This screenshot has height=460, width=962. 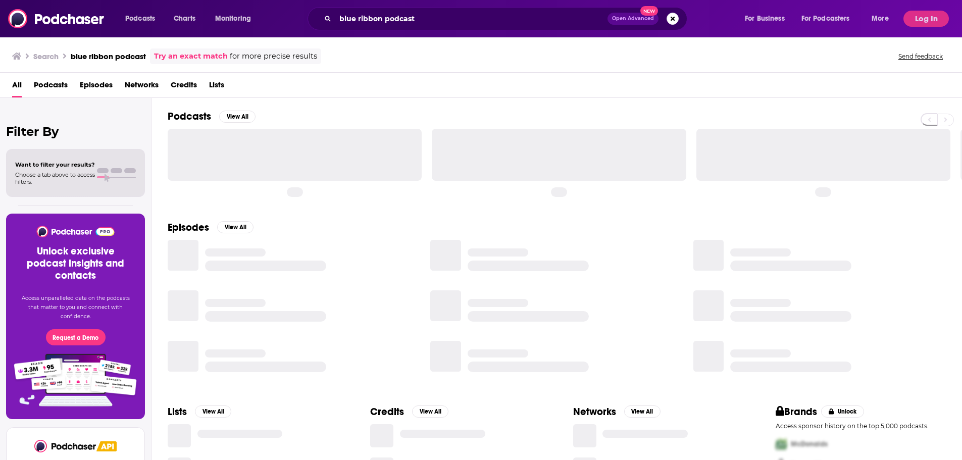 I want to click on span: For Podcasters, so click(x=825, y=19).